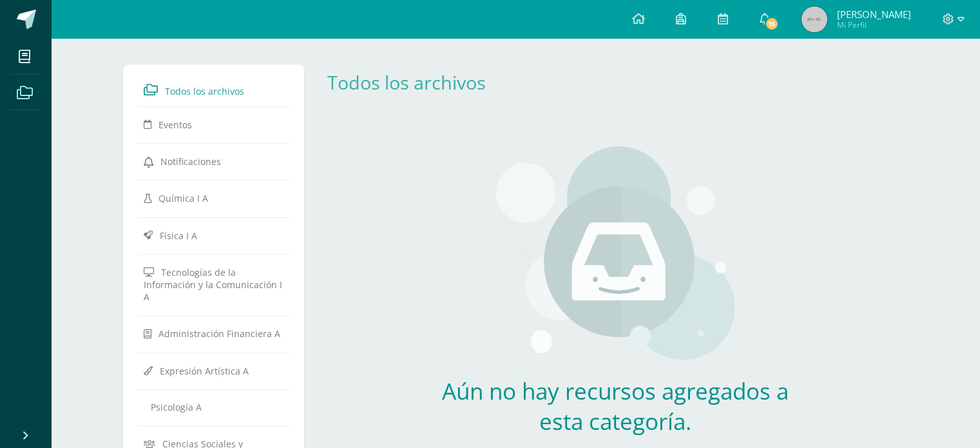 The height and width of the screenshot is (448, 980). What do you see at coordinates (178, 234) in the screenshot?
I see `span: Física I A` at bounding box center [178, 234].